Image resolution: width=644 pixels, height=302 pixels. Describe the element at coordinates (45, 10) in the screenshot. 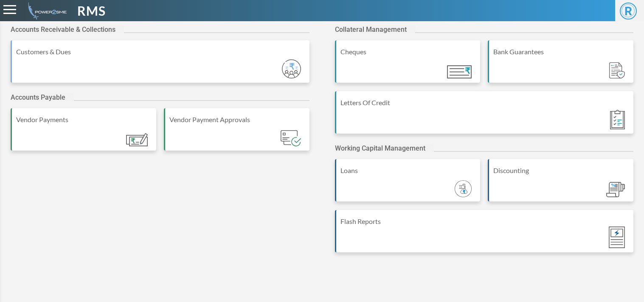

I see `img: admin` at that location.